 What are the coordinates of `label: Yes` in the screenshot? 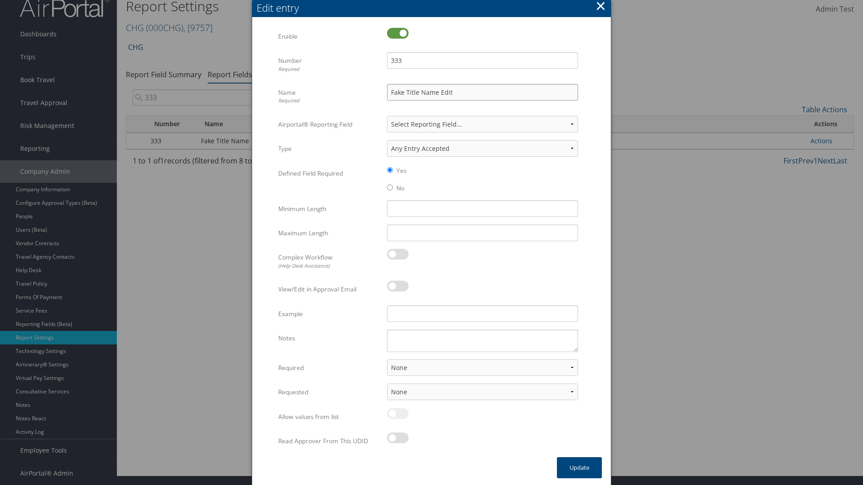 It's located at (401, 171).